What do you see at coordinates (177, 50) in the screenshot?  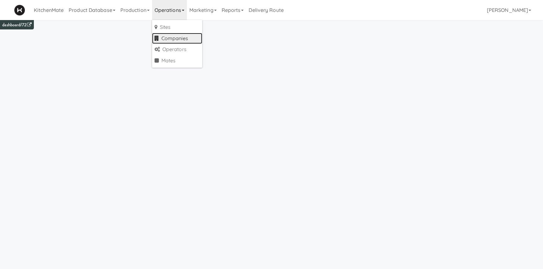 I see `a: Operators` at bounding box center [177, 50].